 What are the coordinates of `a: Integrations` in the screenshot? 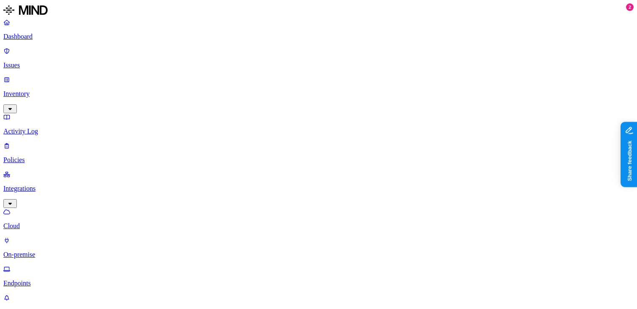 It's located at (319, 189).